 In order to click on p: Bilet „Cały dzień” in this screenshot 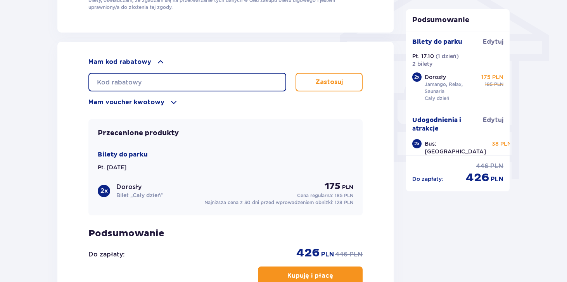, I will do `click(140, 196)`.